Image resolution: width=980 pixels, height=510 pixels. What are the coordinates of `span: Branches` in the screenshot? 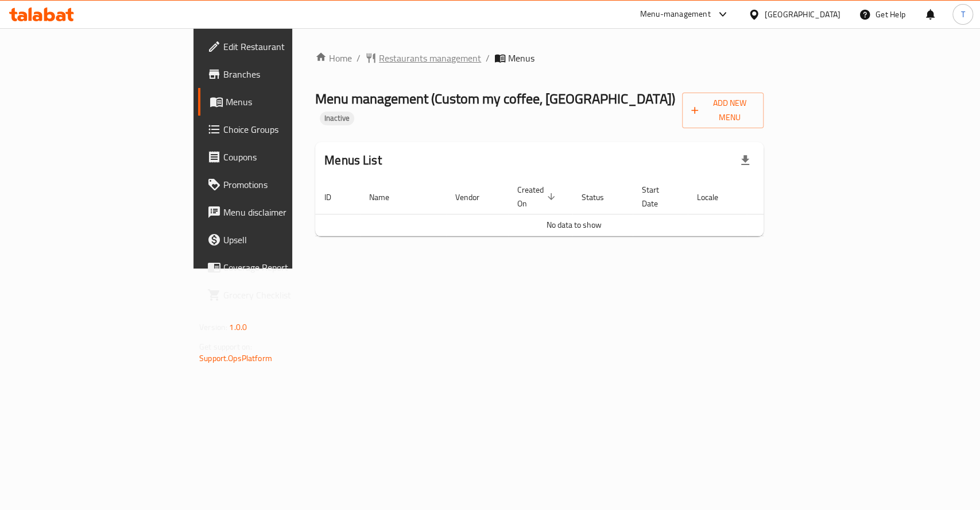 It's located at (286, 74).